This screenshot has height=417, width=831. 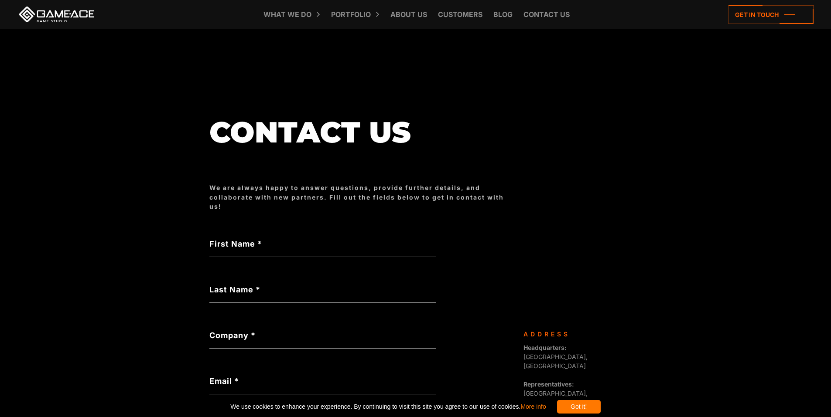 I want to click on h1: Contact us, so click(x=362, y=132).